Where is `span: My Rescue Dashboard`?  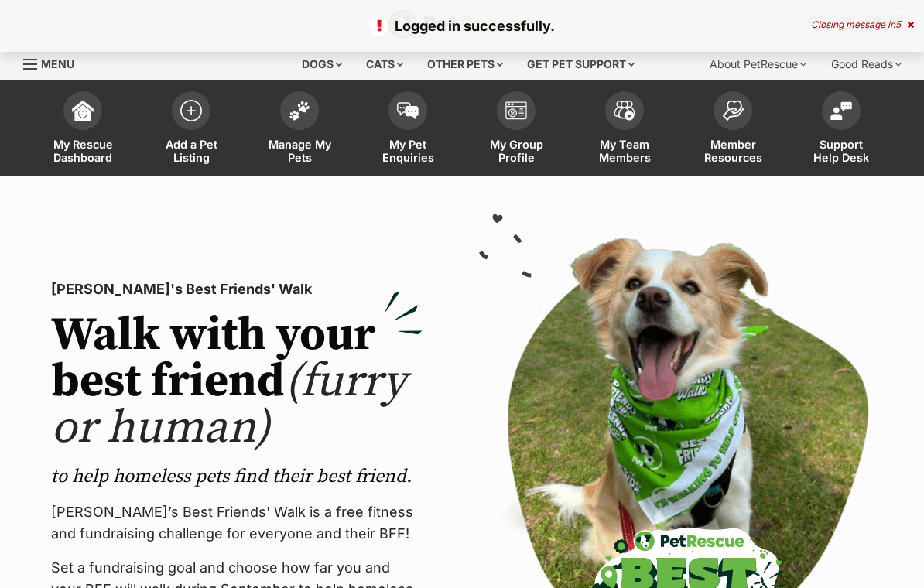
span: My Rescue Dashboard is located at coordinates (83, 151).